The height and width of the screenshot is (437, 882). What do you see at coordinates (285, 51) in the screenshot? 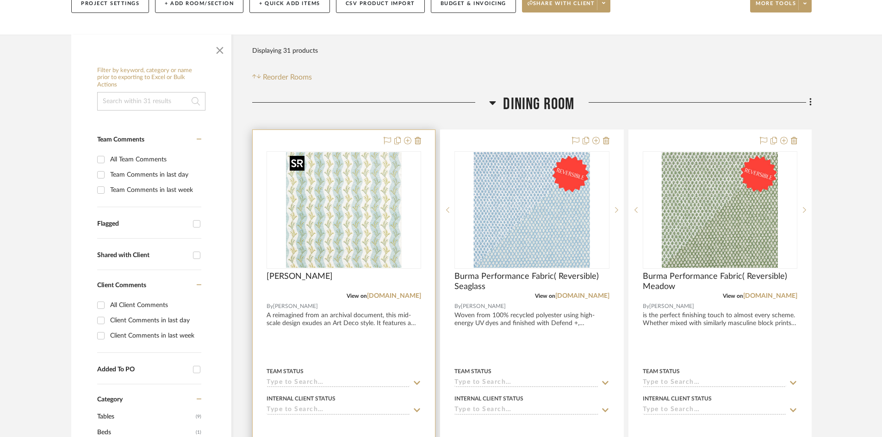
I see `div: Displaying 31 products` at bounding box center [285, 51].